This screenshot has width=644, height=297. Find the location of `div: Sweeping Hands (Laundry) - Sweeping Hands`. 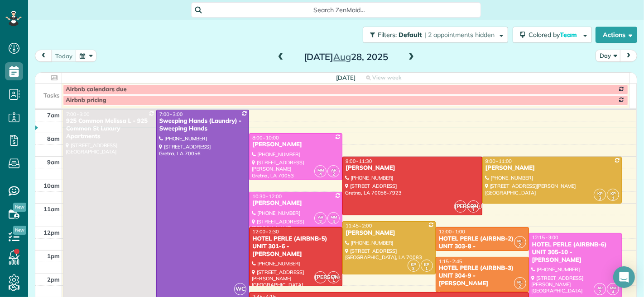

div: Sweeping Hands (Laundry) - Sweeping Hands is located at coordinates (202, 125).